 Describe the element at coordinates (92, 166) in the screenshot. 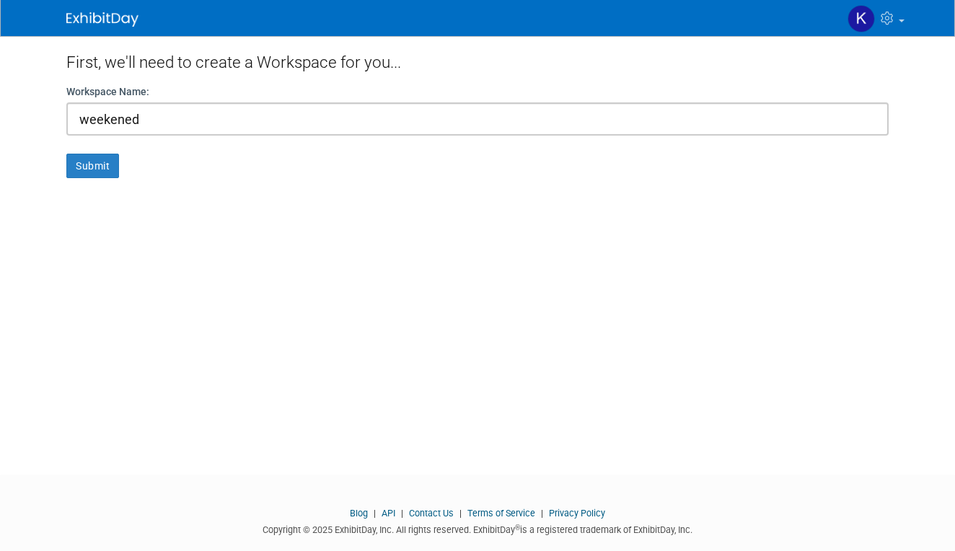

I see `button: Submit` at that location.